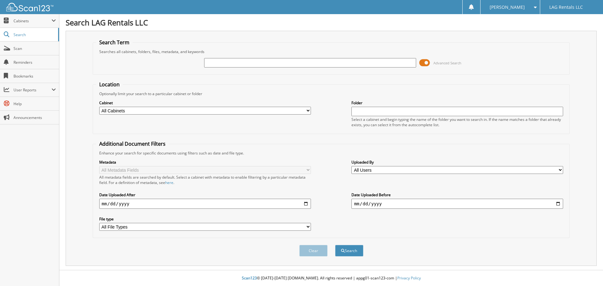  Describe the element at coordinates (35, 48) in the screenshot. I see `span: Scan` at that location.